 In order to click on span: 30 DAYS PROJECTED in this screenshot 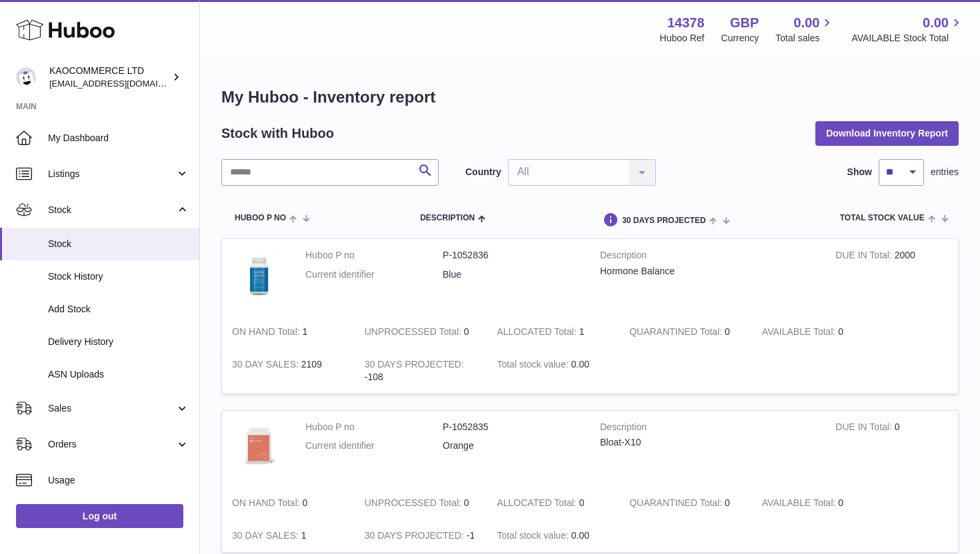, I will do `click(664, 220)`.